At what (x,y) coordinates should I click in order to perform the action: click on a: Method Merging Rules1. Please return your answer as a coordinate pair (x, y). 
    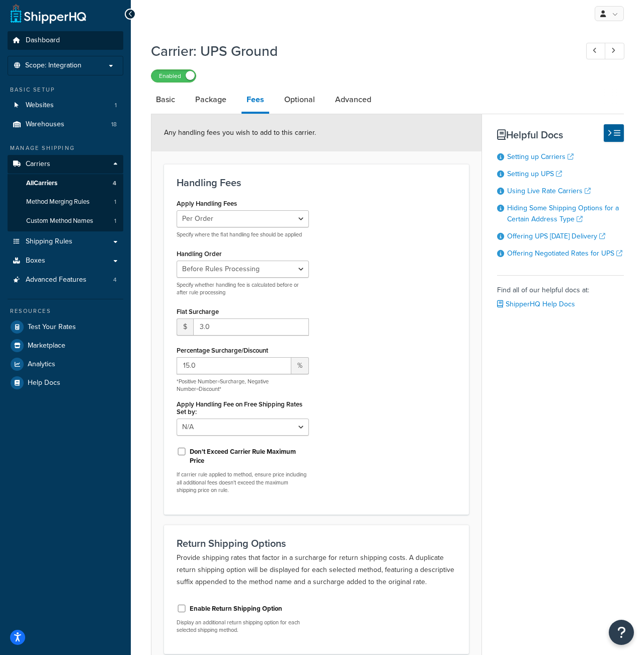
    Looking at the image, I should click on (65, 202).